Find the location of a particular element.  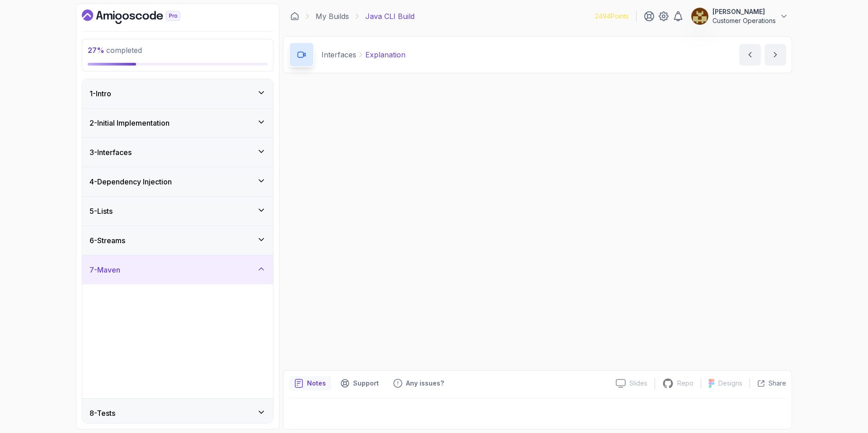

p: Java CLI Build is located at coordinates (389, 16).